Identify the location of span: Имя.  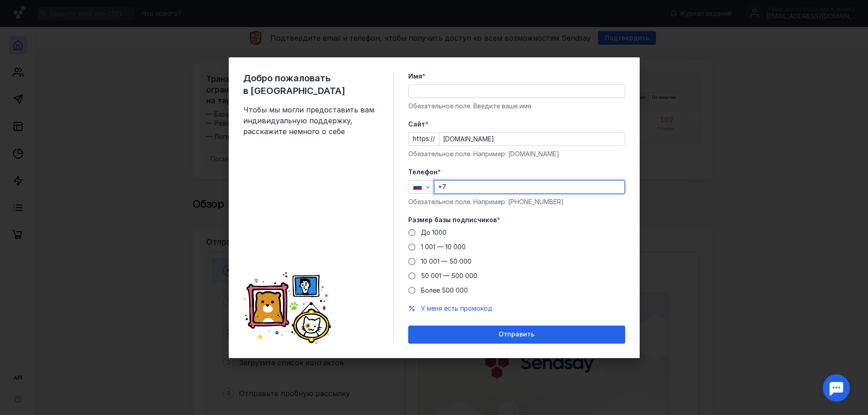
(415, 76).